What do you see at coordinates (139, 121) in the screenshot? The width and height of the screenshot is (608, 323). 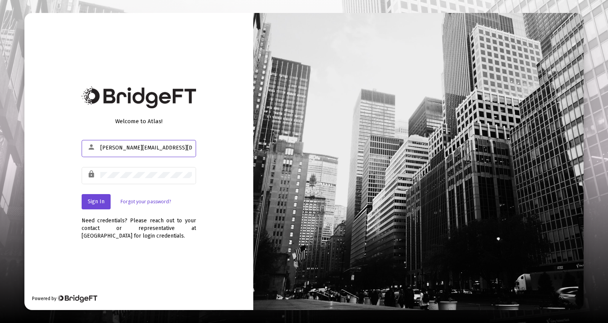 I see `div: Welcome to Atlas!` at bounding box center [139, 121].